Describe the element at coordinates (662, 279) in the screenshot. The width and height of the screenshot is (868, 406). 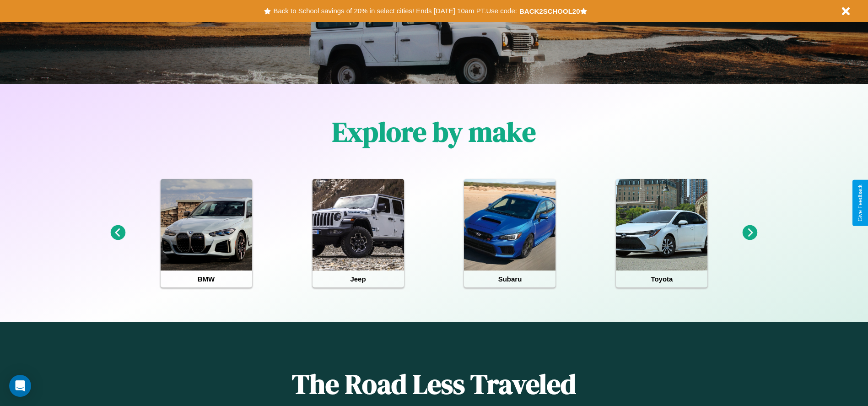
I see `h4: Toyota` at that location.